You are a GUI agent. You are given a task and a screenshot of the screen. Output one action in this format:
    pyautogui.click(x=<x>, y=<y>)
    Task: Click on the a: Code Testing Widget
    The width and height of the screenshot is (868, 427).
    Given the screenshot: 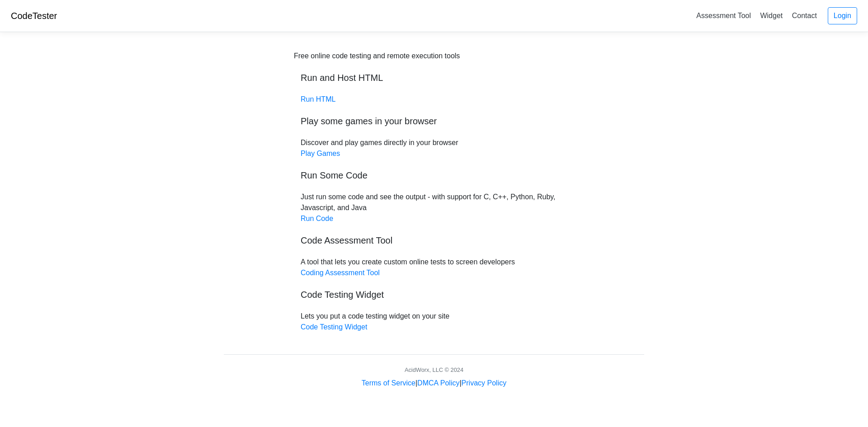 What is the action you would take?
    pyautogui.click(x=333, y=327)
    